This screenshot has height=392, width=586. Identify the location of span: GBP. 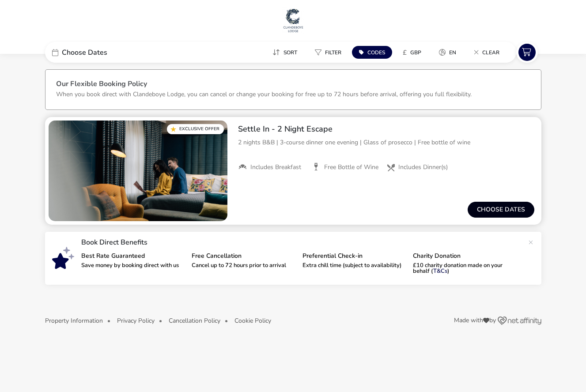
(416, 53).